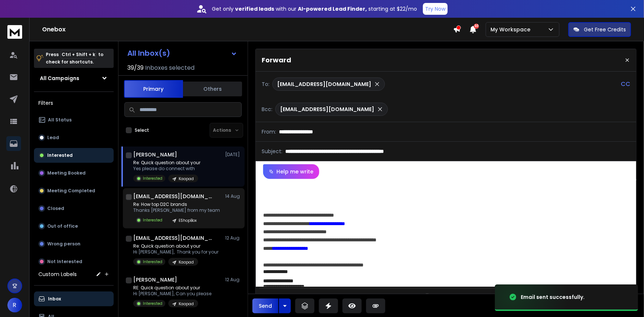 The image size is (644, 317). I want to click on button: Lead, so click(74, 137).